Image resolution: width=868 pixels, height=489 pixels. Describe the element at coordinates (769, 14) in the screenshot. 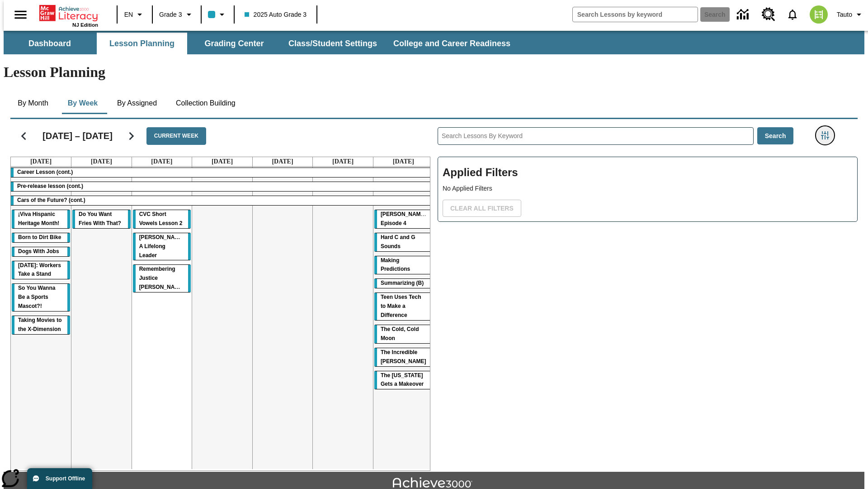

I see `a: Resource Center, Will open in new tab` at that location.